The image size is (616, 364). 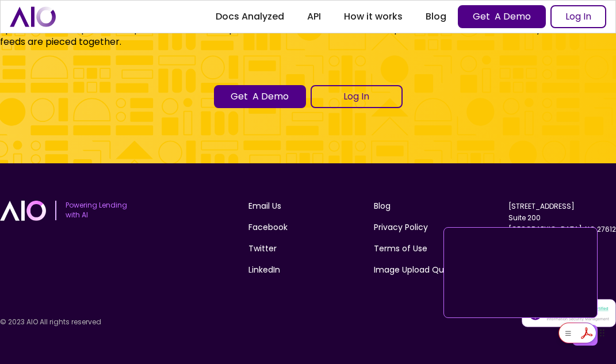 What do you see at coordinates (96, 211) in the screenshot?
I see `p: Powering Lending with AI` at bounding box center [96, 211].